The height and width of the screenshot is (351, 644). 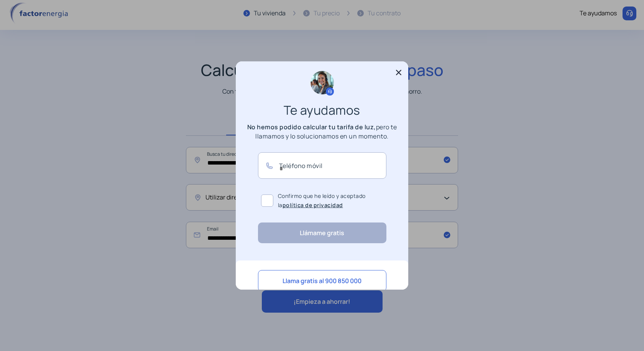 What do you see at coordinates (322, 132) in the screenshot?
I see `p: pero te llamamos y lo solucionamos en un momento.` at bounding box center [322, 132].